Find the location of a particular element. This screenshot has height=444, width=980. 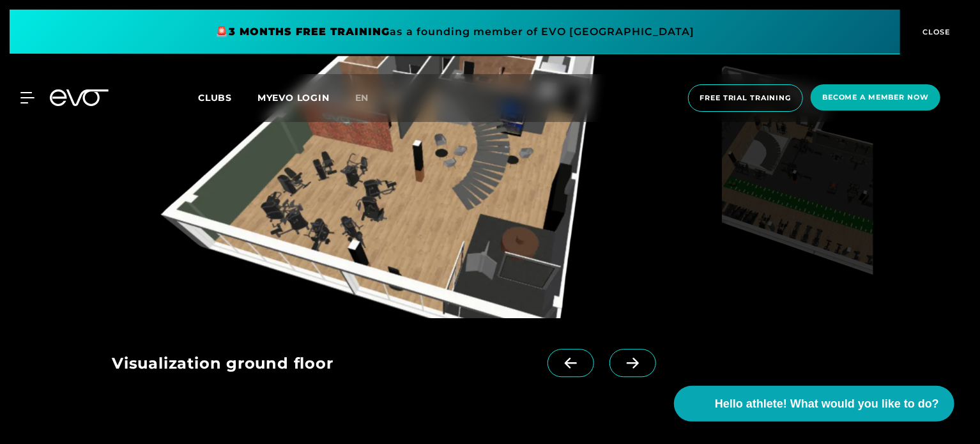

font: Clubs is located at coordinates (215, 98).